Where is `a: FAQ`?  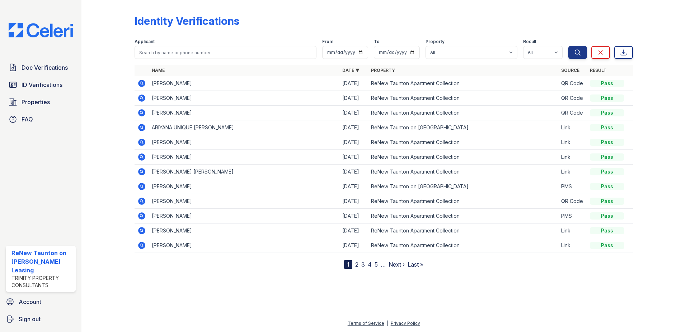 a: FAQ is located at coordinates (41, 119).